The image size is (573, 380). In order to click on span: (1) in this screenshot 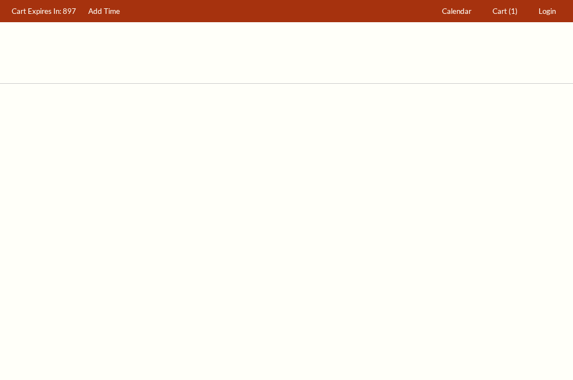, I will do `click(513, 11)`.